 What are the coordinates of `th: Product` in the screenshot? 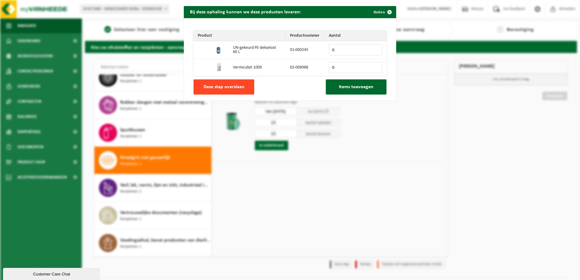 It's located at (239, 36).